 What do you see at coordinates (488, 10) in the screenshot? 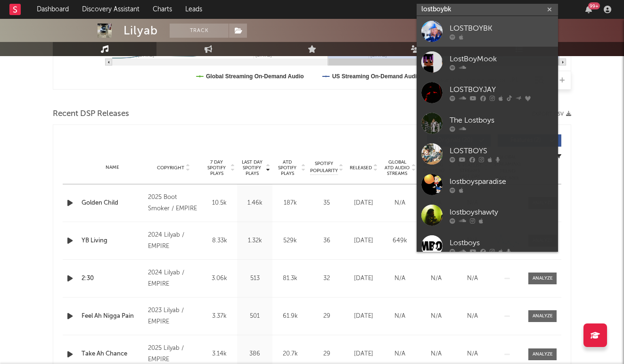
I see `input: Search for artists` at bounding box center [488, 10].